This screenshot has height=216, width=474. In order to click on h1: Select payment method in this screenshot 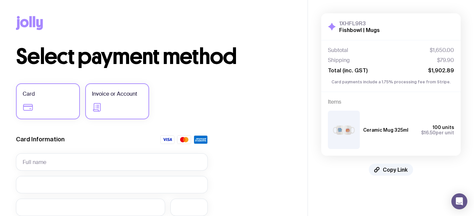, I will do `click(154, 57)`.